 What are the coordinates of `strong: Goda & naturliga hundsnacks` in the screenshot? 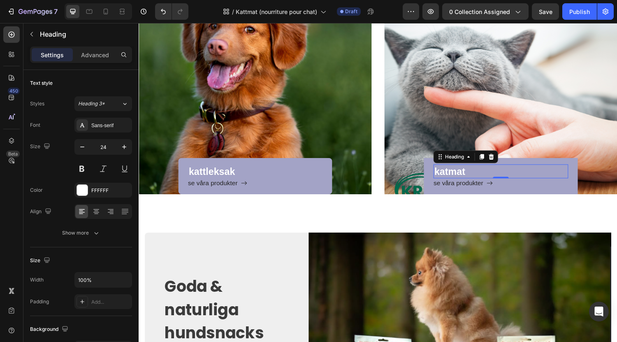 It's located at (78, 295).